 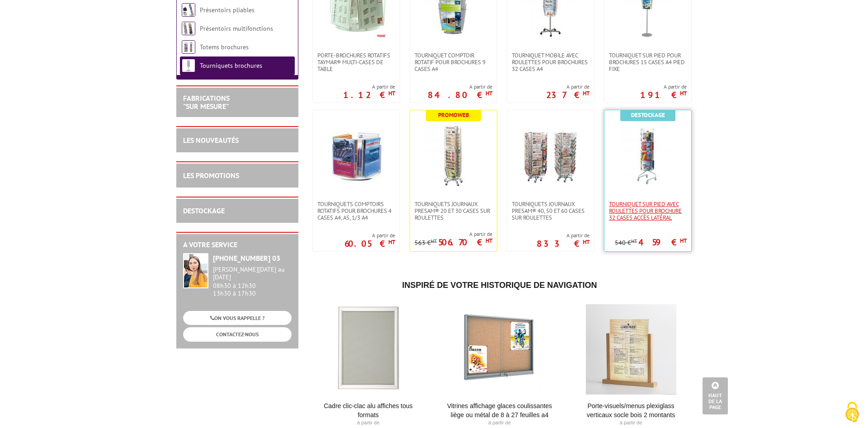 I want to click on b: Promoweb, so click(x=454, y=115).